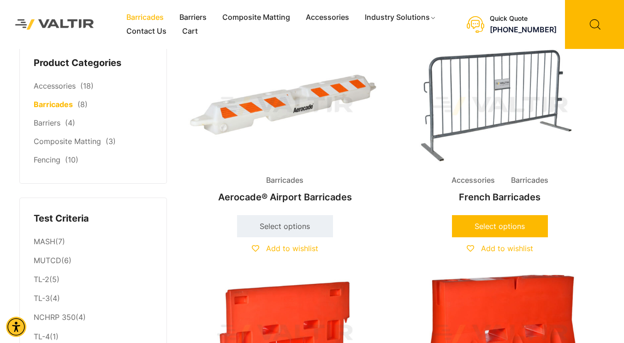 The image size is (624, 343). Describe the element at coordinates (146, 31) in the screenshot. I see `a: Contact Us` at that location.